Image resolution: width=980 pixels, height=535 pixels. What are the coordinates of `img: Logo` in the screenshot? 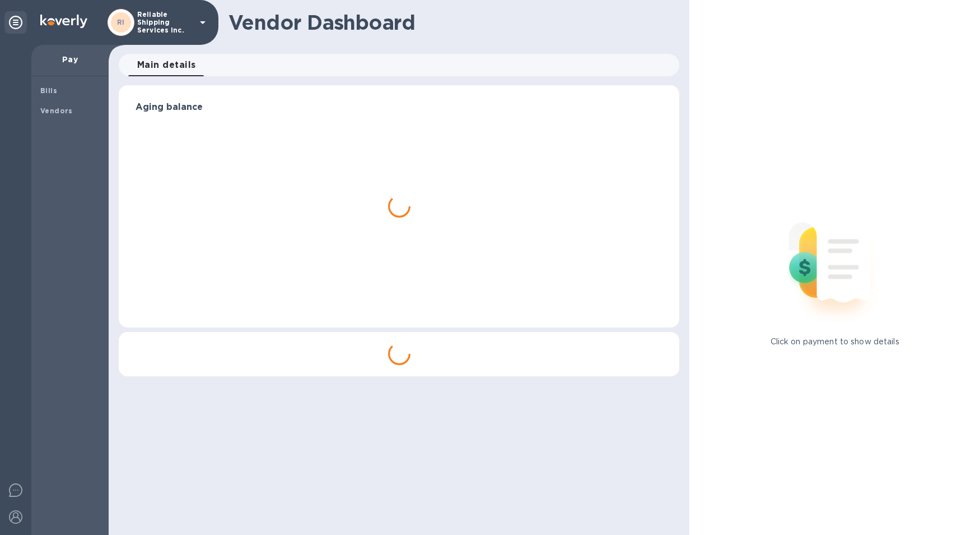 It's located at (64, 22).